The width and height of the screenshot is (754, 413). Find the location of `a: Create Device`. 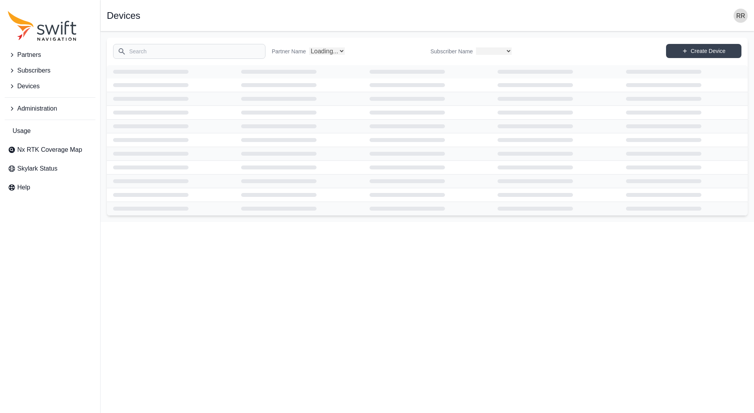

a: Create Device is located at coordinates (704, 51).